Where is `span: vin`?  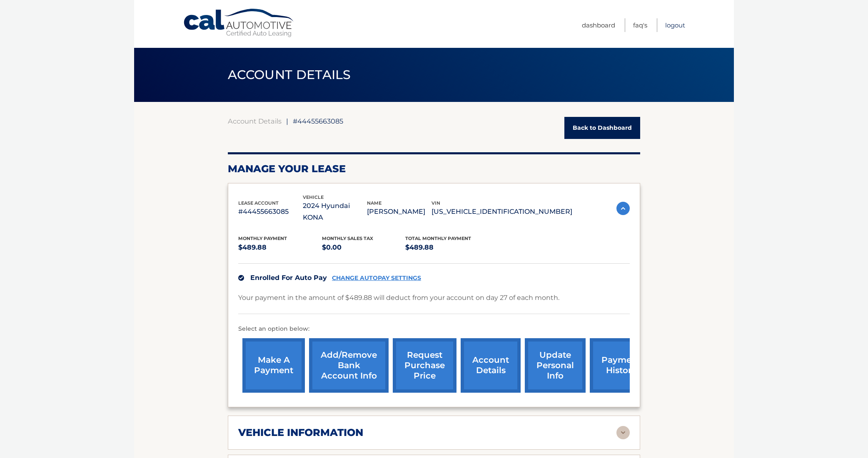 span: vin is located at coordinates (436, 203).